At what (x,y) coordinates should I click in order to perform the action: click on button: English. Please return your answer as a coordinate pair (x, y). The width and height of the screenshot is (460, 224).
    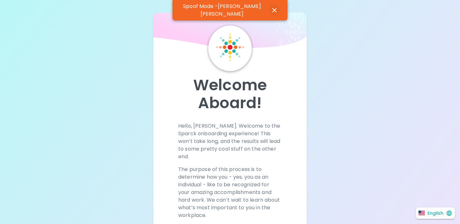
    Looking at the image, I should click on (435, 213).